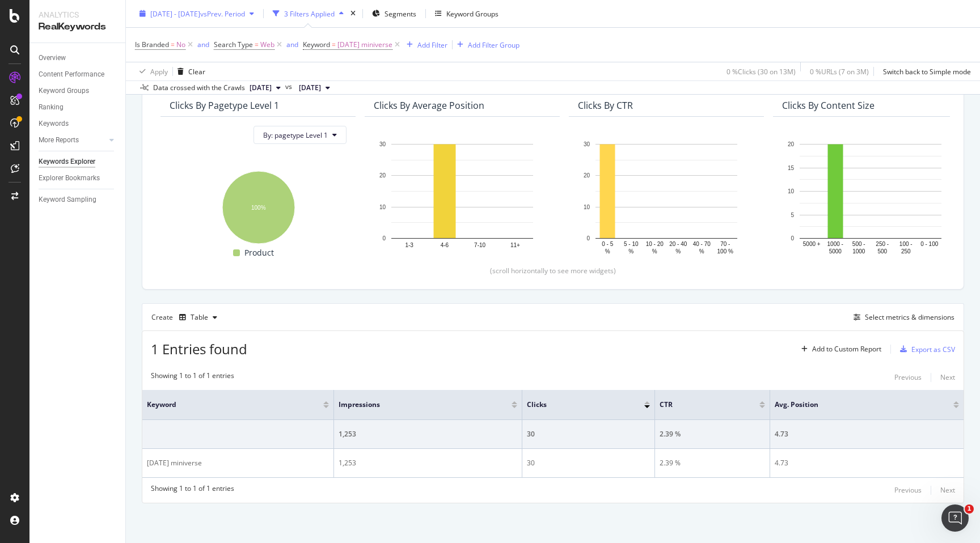  I want to click on div: Clicks By pagetype Level 1, so click(224, 105).